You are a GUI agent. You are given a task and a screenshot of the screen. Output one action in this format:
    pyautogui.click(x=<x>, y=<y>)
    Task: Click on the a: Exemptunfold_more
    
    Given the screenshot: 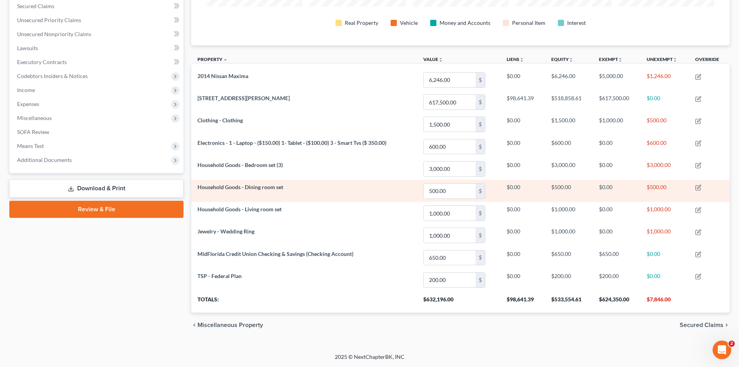 What is the action you would take?
    pyautogui.click(x=611, y=59)
    